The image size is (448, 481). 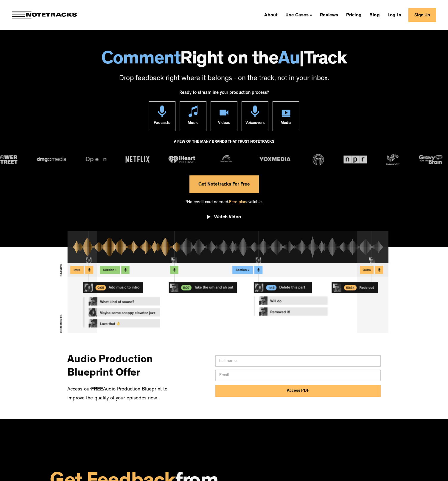 I want to click on input: Access PDF, so click(x=298, y=391).